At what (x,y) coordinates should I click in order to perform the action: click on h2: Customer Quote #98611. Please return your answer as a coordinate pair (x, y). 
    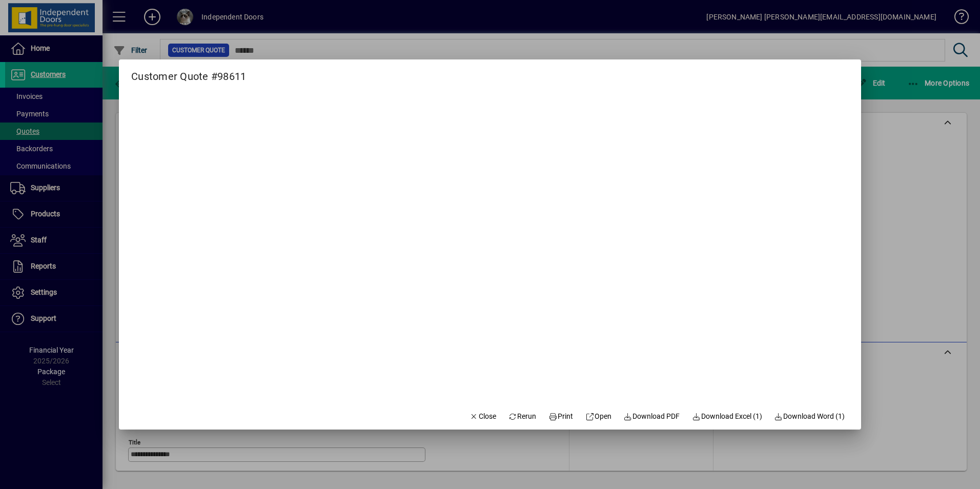
    Looking at the image, I should click on (189, 72).